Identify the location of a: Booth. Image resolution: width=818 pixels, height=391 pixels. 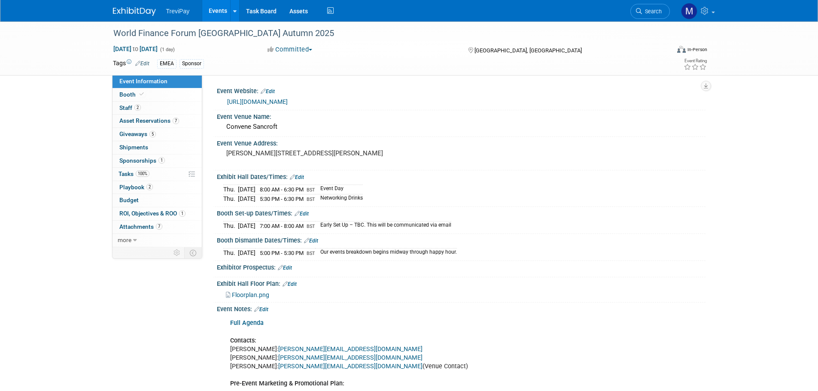
(157, 95).